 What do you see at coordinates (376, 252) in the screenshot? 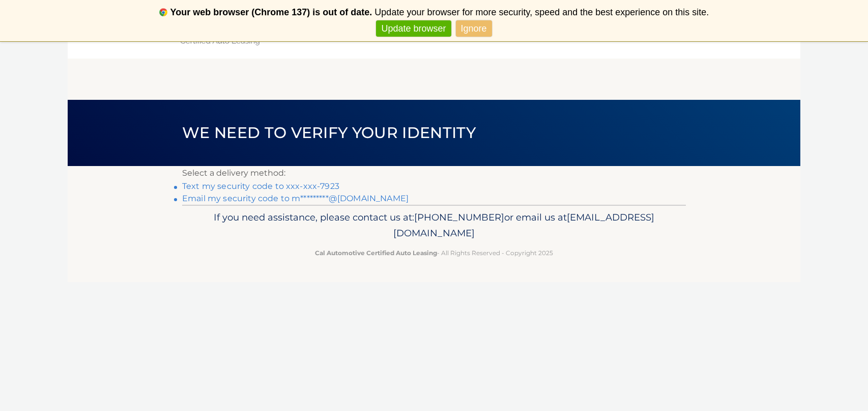
I see `strong: Cal Automotive Certified Auto Leasing` at bounding box center [376, 252].